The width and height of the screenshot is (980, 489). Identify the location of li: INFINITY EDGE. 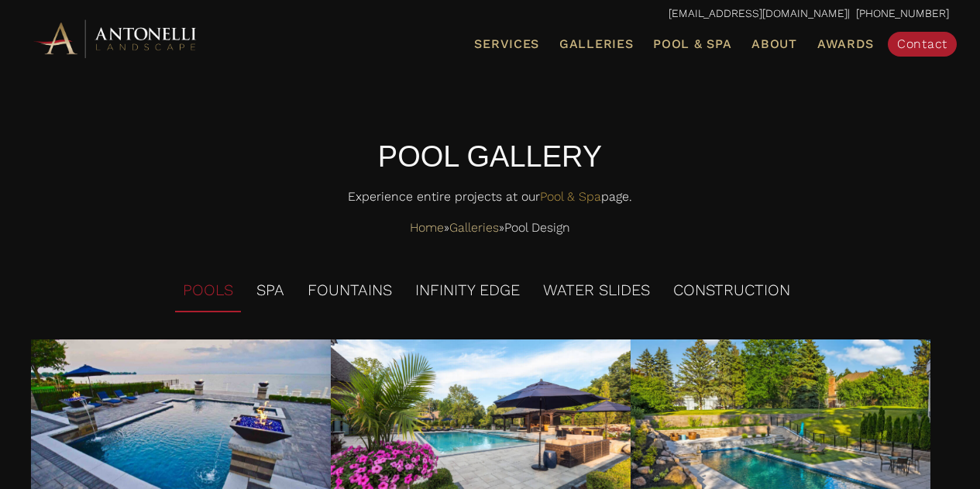
(467, 291).